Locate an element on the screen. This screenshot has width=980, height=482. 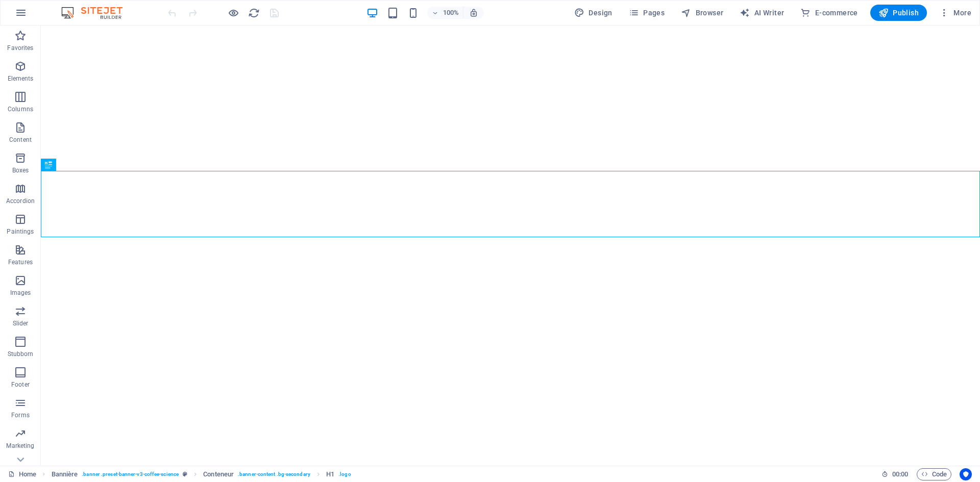
font: Forms is located at coordinates (20, 415).